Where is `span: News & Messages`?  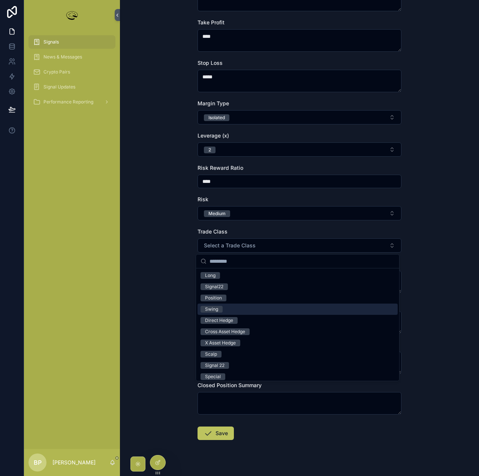 span: News & Messages is located at coordinates (63, 57).